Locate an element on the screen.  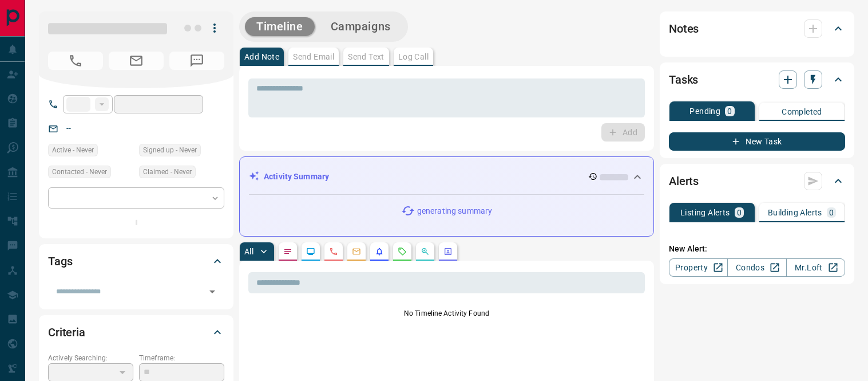
h2: Alerts is located at coordinates (684, 181).